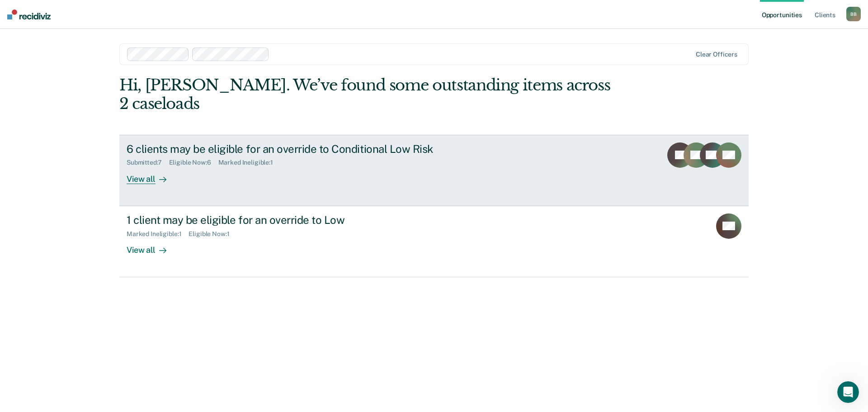 The image size is (868, 412). Describe the element at coordinates (285, 220) in the screenshot. I see `div: 1 client may be eligible for an override to Low` at that location.